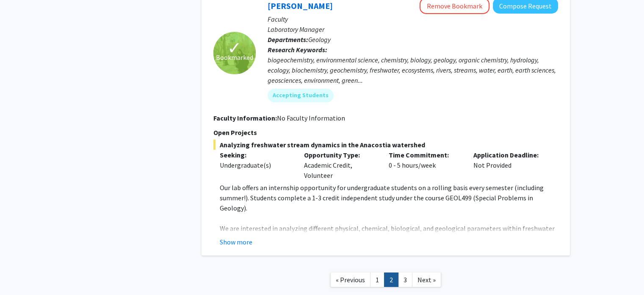 The width and height of the screenshot is (644, 295). I want to click on p: Laboratory Manager, so click(413, 29).